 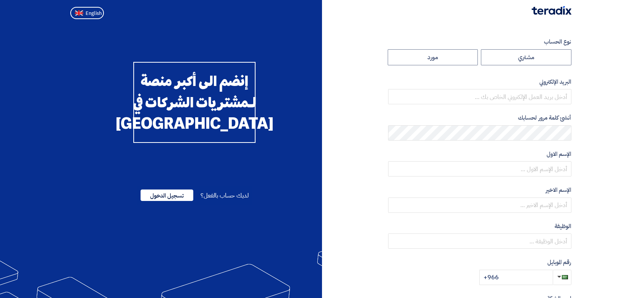 I want to click on img: en-US.png, so click(x=79, y=13).